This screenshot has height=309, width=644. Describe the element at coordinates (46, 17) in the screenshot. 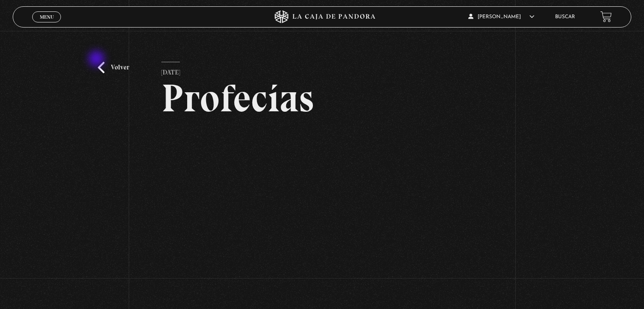

I see `span: Menu` at that location.